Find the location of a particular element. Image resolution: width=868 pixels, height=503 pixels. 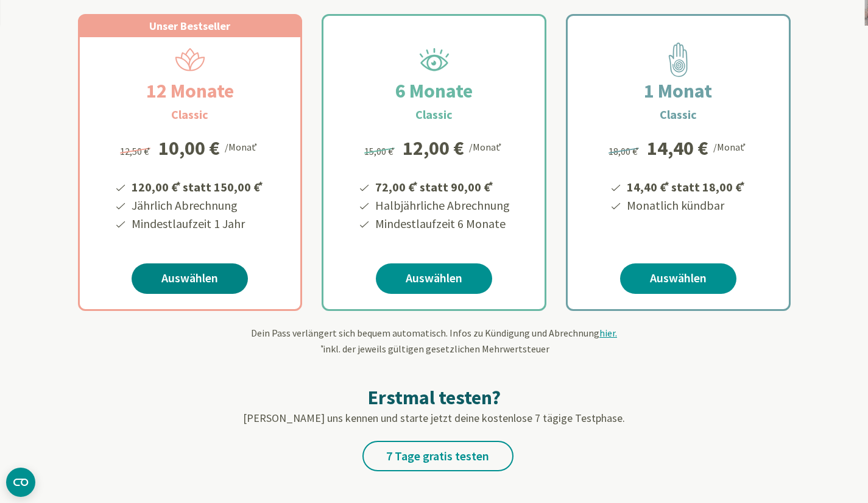

span: Unser Bestseller is located at coordinates (190, 26).